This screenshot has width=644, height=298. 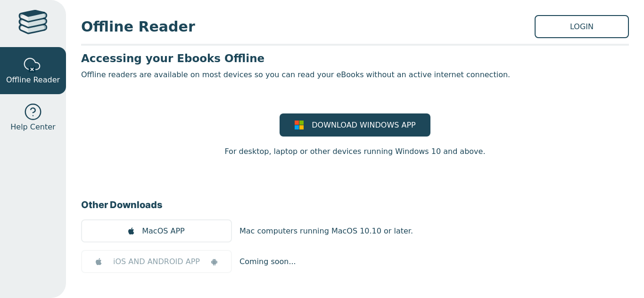 What do you see at coordinates (582, 26) in the screenshot?
I see `a: LOGIN` at bounding box center [582, 26].